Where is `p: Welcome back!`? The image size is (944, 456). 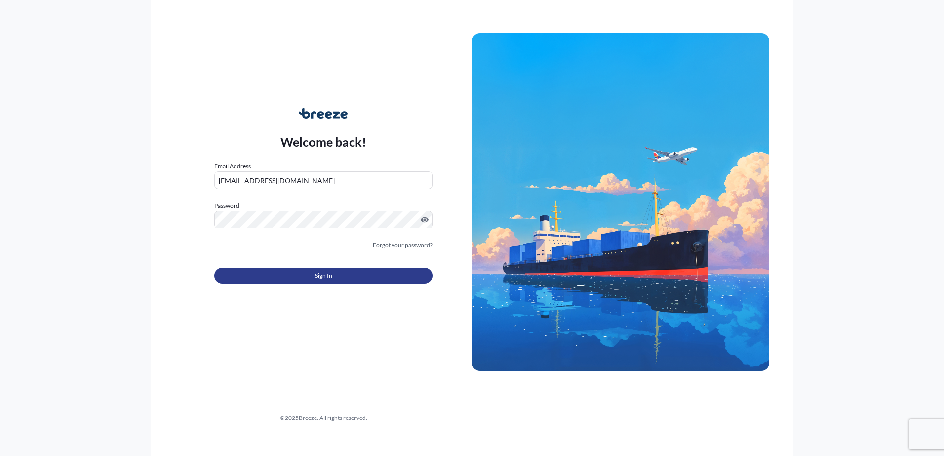
p: Welcome back! is located at coordinates (323, 142).